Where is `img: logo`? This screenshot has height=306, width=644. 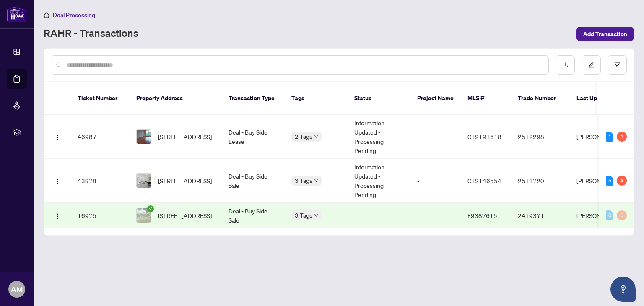
img: logo is located at coordinates (17, 14).